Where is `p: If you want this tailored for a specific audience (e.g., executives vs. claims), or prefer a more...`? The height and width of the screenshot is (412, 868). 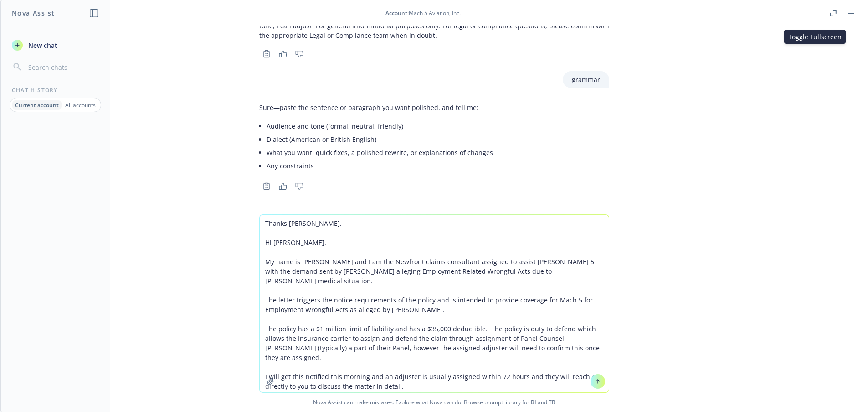
p: If you want this tailored for a specific audience (e.g., executives vs. claims), or prefer a more... is located at coordinates (434, 25).